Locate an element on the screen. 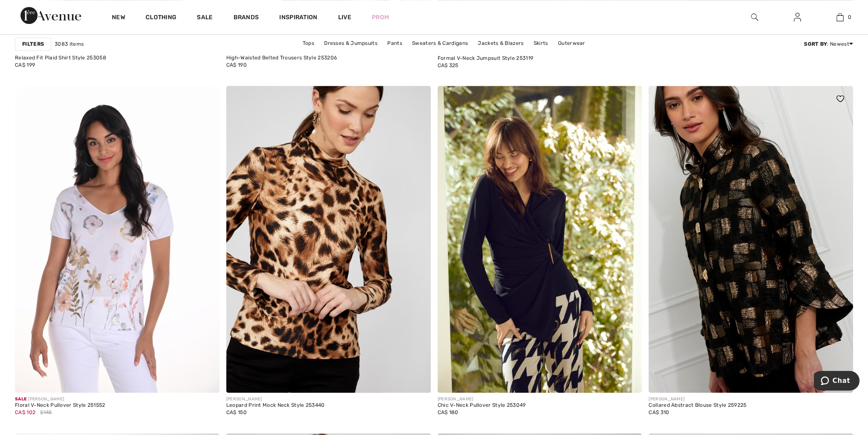  a: Pants is located at coordinates (395, 43).